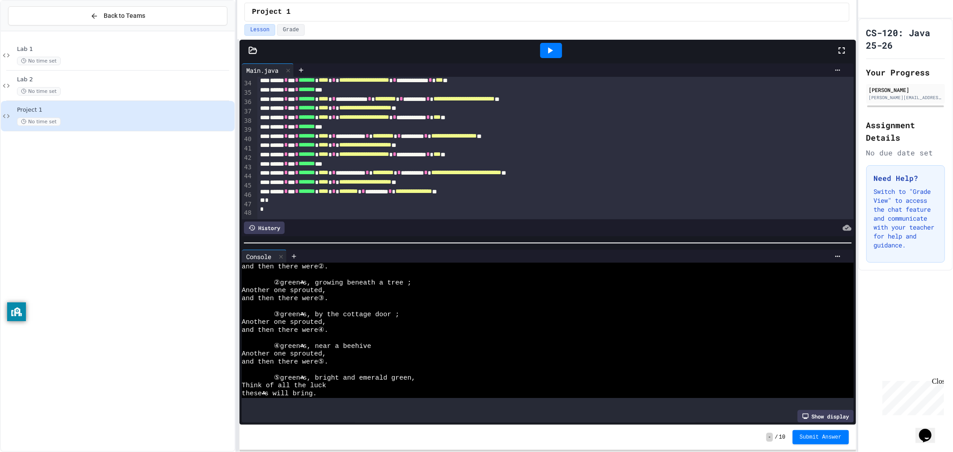  Describe the element at coordinates (118, 16) in the screenshot. I see `button: Back to Teams` at that location.